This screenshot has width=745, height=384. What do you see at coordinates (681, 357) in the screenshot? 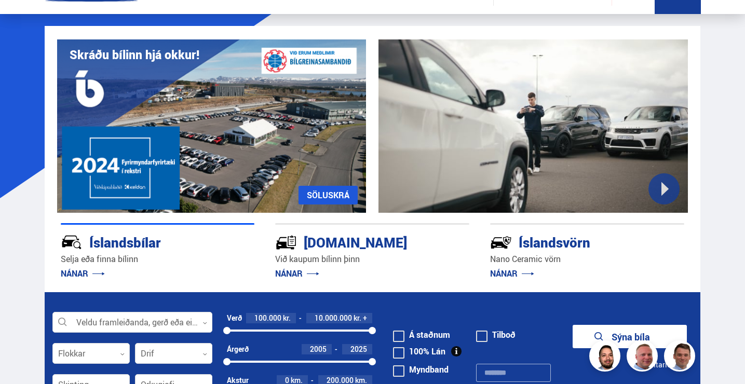
I see `img: FbJEzSuNWCJXmdc-.webp` at bounding box center [681, 357].